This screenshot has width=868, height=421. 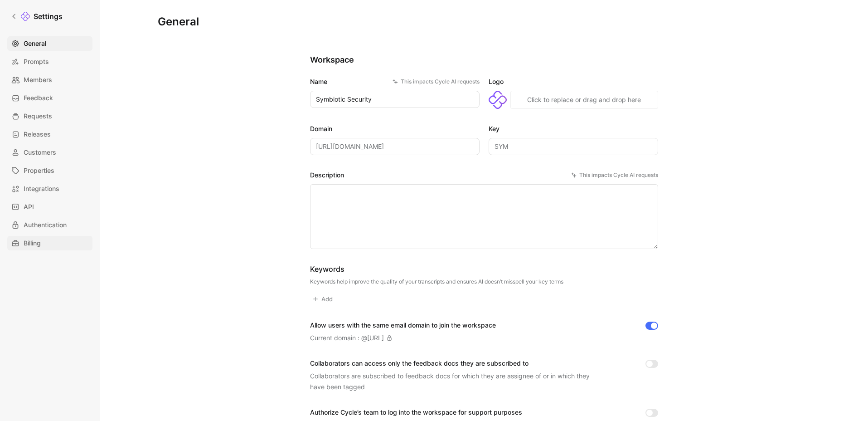 What do you see at coordinates (50, 153) in the screenshot?
I see `a: Customers` at bounding box center [50, 153].